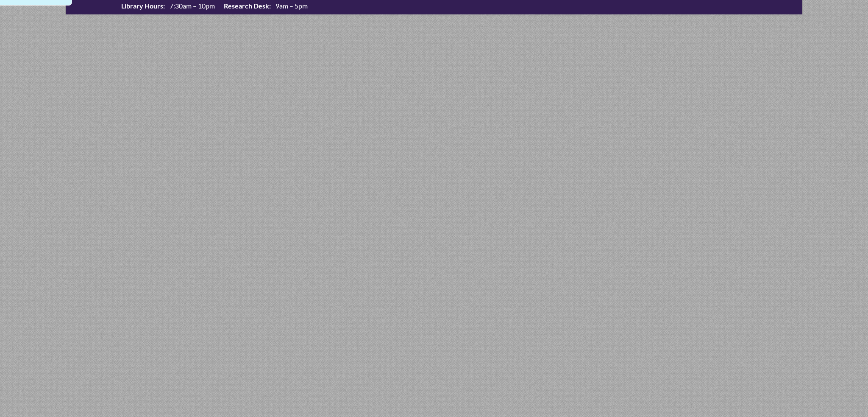 The image size is (868, 417). Describe the element at coordinates (292, 5) in the screenshot. I see `span: 9am – 5pm` at that location.